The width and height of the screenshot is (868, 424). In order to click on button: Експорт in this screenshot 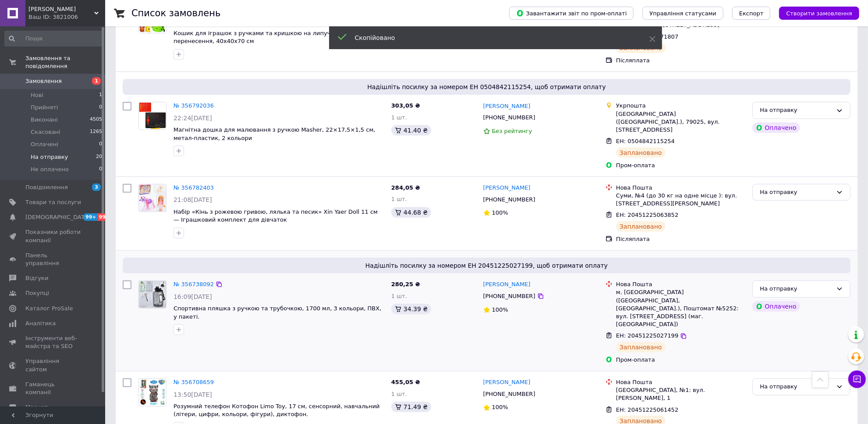, I will do `click(752, 13)`.